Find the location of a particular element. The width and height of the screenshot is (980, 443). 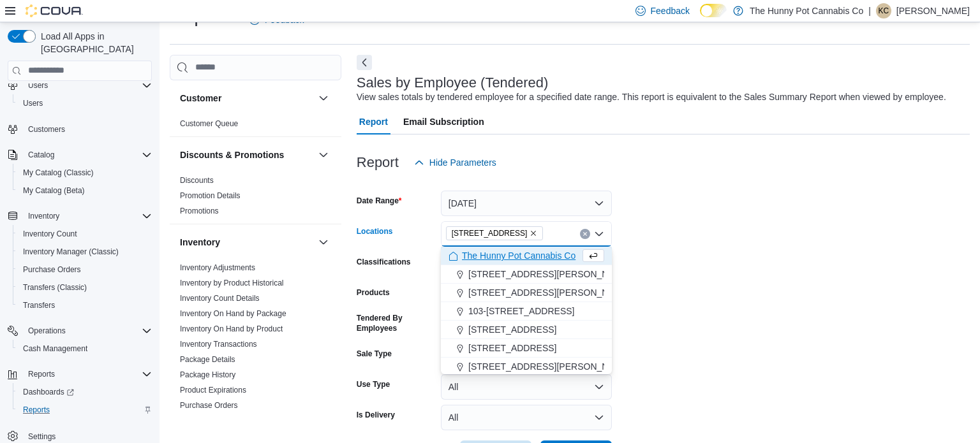

label: Tendered By Employees is located at coordinates (396, 323).